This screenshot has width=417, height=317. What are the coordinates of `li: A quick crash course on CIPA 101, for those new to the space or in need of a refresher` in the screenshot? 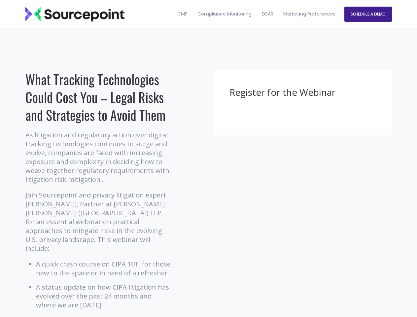 It's located at (104, 269).